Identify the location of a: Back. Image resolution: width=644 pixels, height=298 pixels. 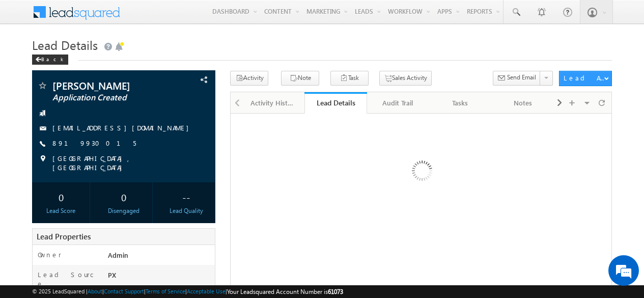
(53, 58).